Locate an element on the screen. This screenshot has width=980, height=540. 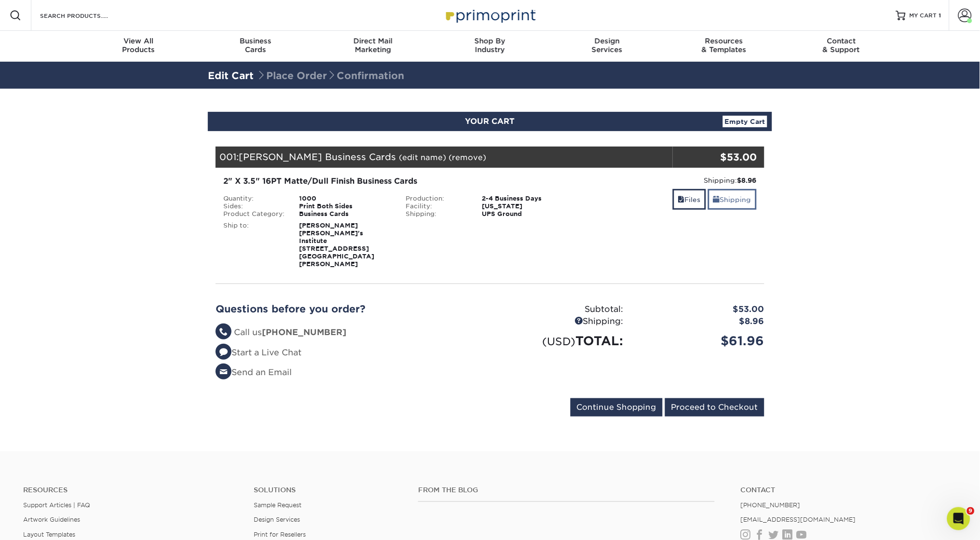
a: Contact& Support is located at coordinates (841, 47).